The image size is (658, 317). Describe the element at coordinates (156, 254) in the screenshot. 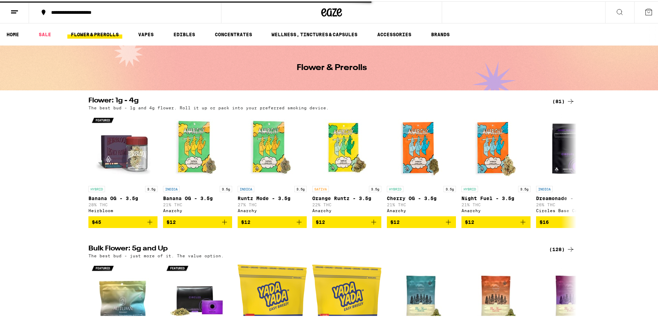

I see `p: The best bud - just more of it. The value option.` at that location.